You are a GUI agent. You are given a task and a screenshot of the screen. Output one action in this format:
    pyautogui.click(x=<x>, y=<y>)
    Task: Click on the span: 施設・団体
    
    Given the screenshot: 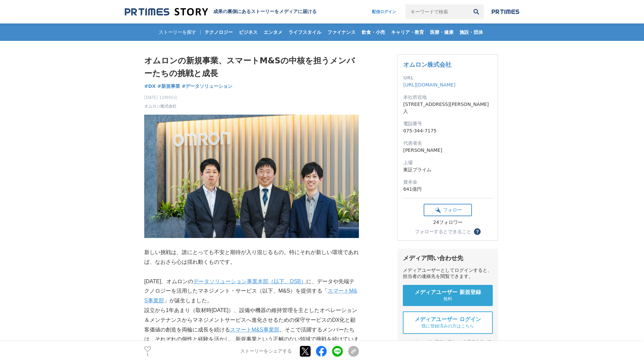 What is the action you would take?
    pyautogui.click(x=471, y=32)
    